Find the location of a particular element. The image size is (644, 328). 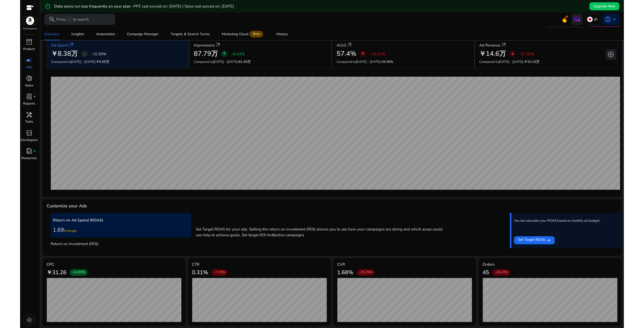

mat-icon: error_outline is located at coordinates (48, 6).